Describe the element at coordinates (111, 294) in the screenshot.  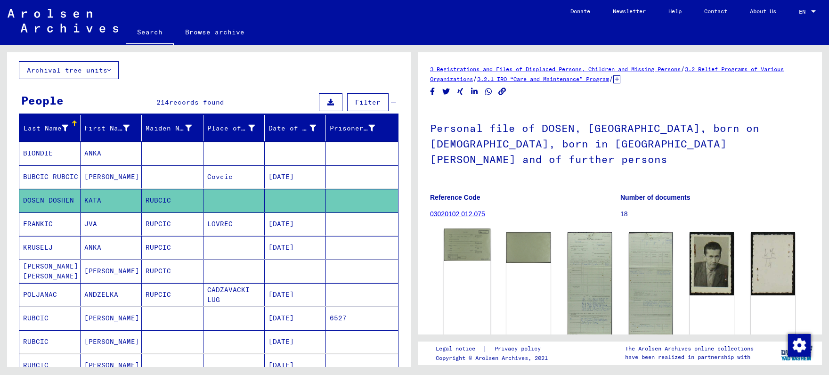
I see `mat-cell: ANDZELKA` at that location.